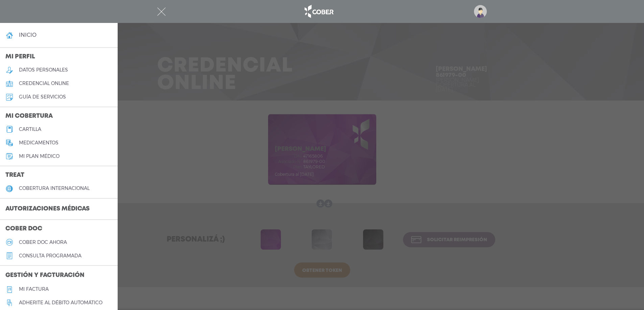  What do you see at coordinates (28, 35) in the screenshot?
I see `h4: inicio` at bounding box center [28, 35].